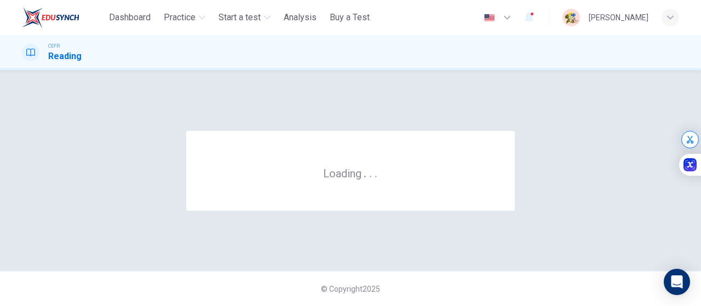 Image resolution: width=701 pixels, height=306 pixels. I want to click on div: Open Intercom Messenger, so click(677, 282).